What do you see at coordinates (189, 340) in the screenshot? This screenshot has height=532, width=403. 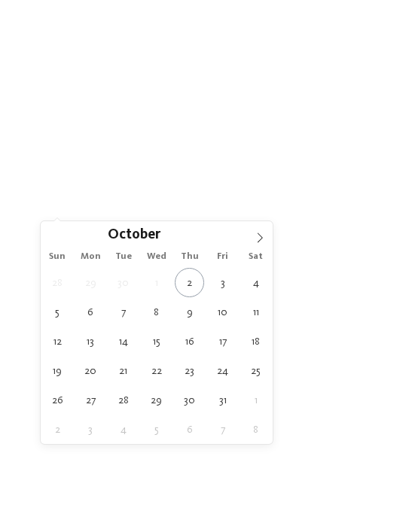 I see `span: October 16, 2025` at bounding box center [189, 340].